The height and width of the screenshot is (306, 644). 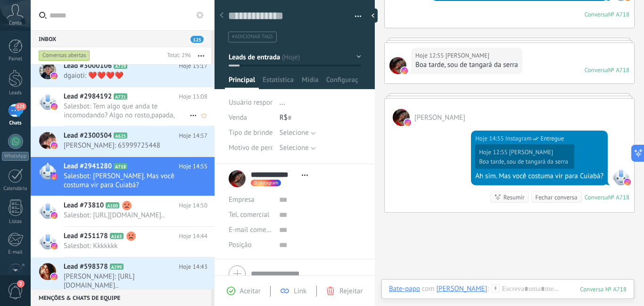 What do you see at coordinates (514, 197) in the screenshot?
I see `div: Resumir` at bounding box center [514, 197].